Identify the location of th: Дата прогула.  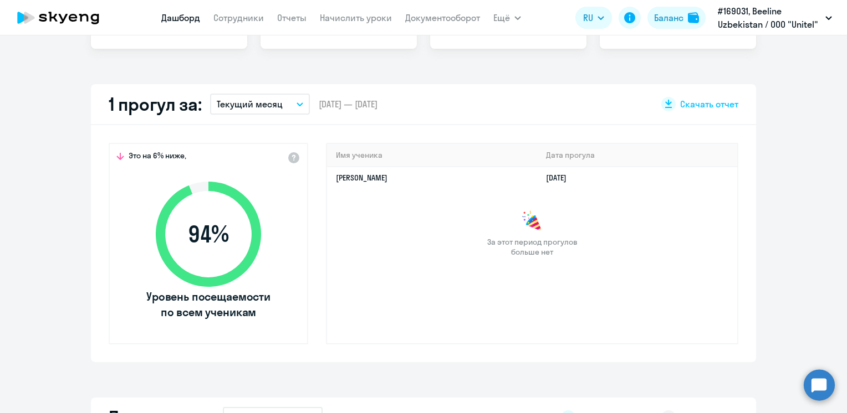
(637, 155).